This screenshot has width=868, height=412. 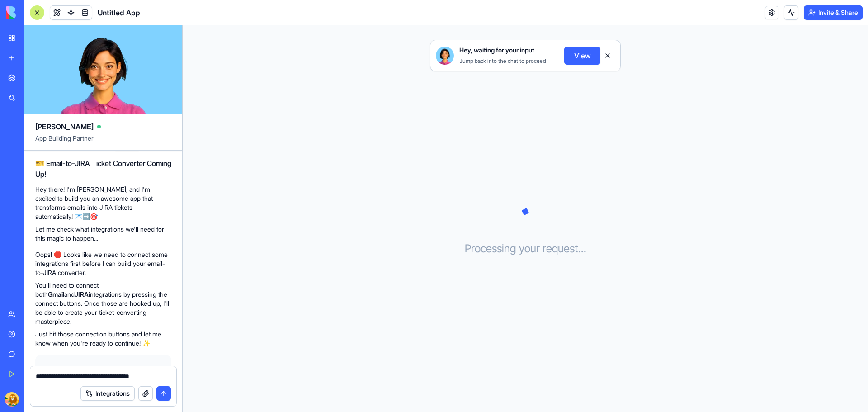 What do you see at coordinates (103, 264) in the screenshot?
I see `p: Oops! 🛑 Looks like we need to connect some integrations first before I can build your email-to-JI...` at bounding box center [103, 264].